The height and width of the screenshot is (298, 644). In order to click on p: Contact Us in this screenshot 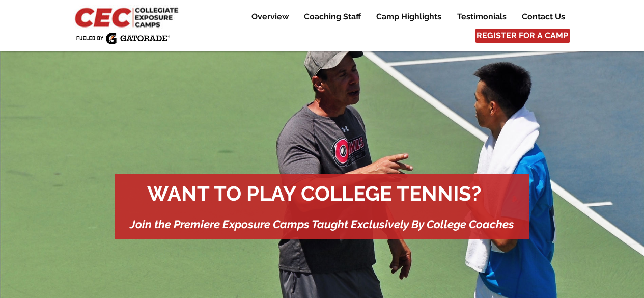, I will do `click(543, 17)`.